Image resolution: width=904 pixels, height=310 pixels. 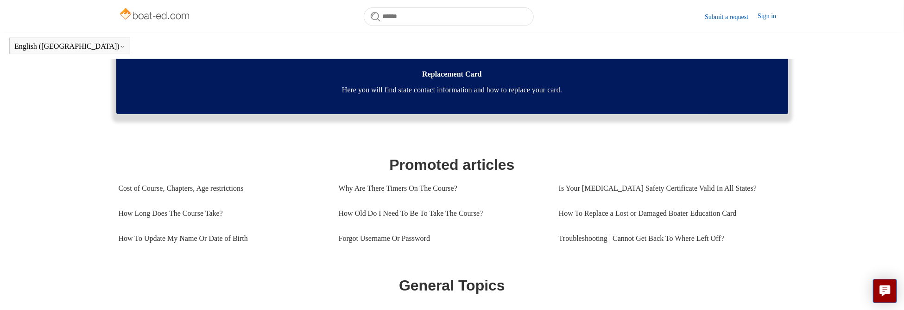 What do you see at coordinates (442, 238) in the screenshot?
I see `a: Forgot Username Or Password` at bounding box center [442, 238].